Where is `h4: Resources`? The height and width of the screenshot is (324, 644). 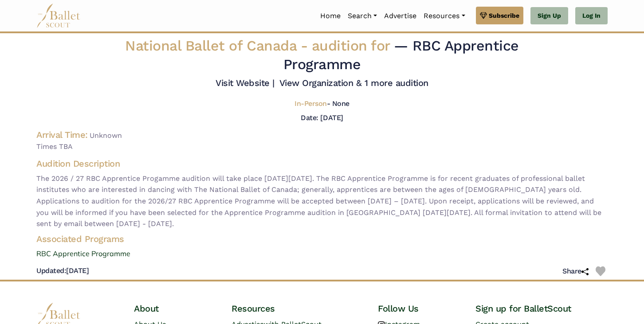 h4: Resources is located at coordinates (298, 308).